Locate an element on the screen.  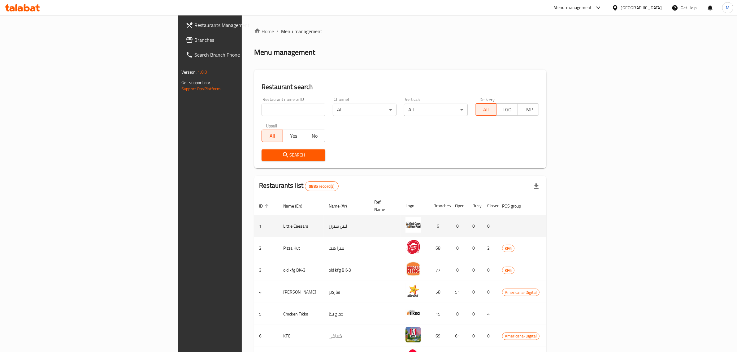
img: Little Caesars is located at coordinates (413, 225).